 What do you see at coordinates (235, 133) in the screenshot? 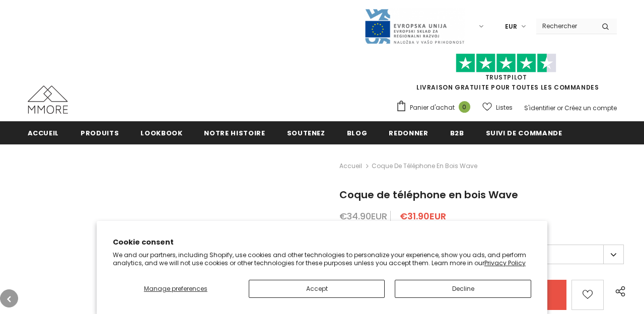
I see `span: Notre histoire` at bounding box center [235, 133].